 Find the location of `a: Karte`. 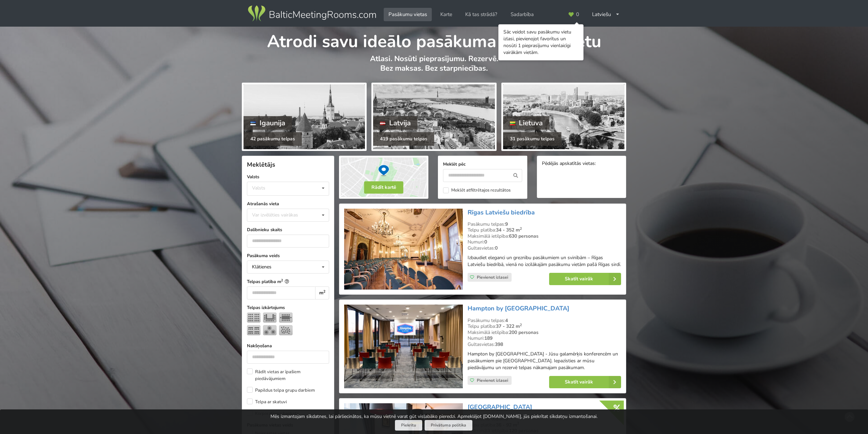

a: Karte is located at coordinates (446, 15).